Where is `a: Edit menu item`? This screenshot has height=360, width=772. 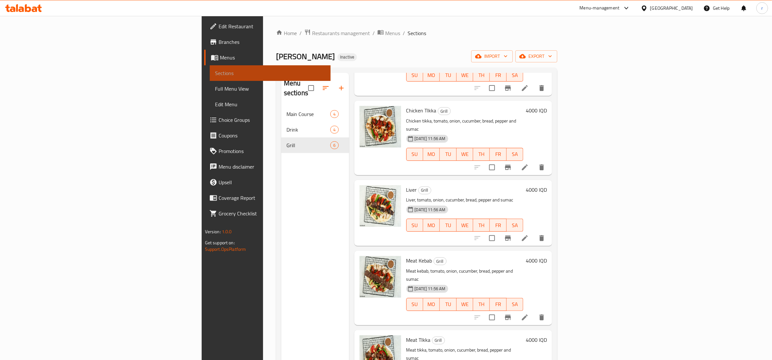 a: Edit menu item is located at coordinates (525, 238).